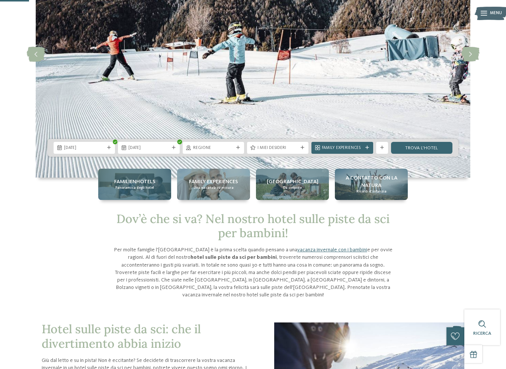 The height and width of the screenshot is (369, 506). Describe the element at coordinates (214, 184) in the screenshot. I see `a: Hotel sulle piste da sci per bambini: divertimento senza confini Family experiences Una vacanza s...` at that location.